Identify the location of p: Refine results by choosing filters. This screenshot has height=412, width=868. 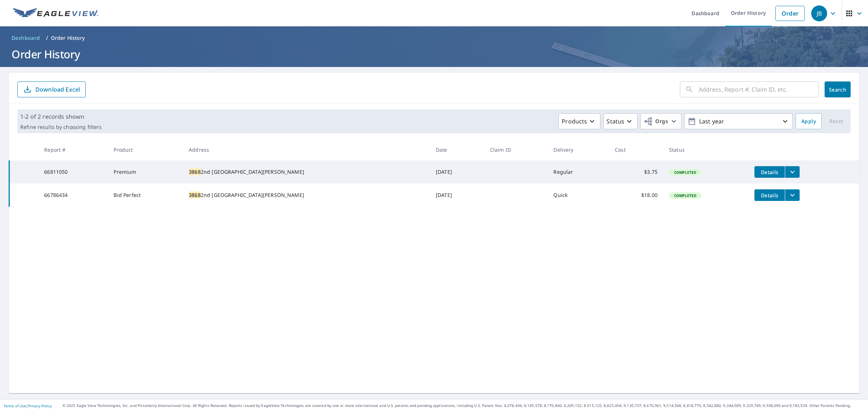
(61, 127).